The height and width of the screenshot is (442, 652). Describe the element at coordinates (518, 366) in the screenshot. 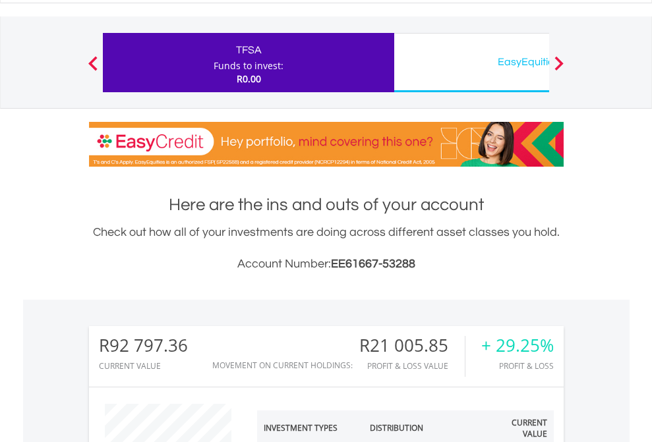

I see `div: Profit & Loss` at that location.